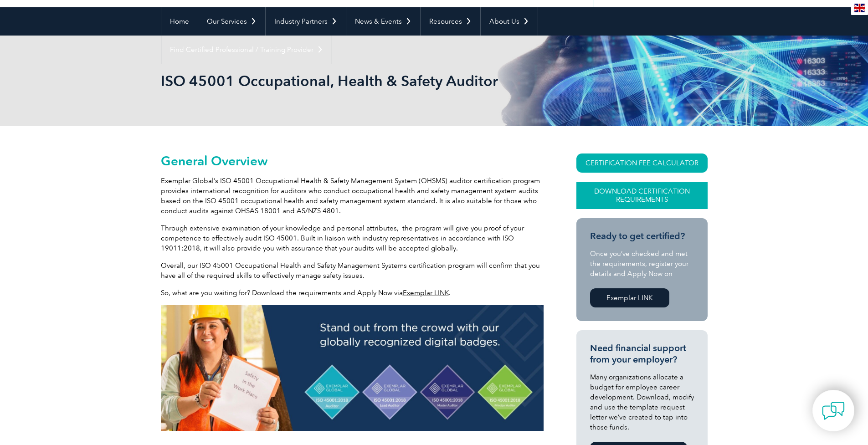  Describe the element at coordinates (642, 195) in the screenshot. I see `a: Download Certification Requirements` at that location.